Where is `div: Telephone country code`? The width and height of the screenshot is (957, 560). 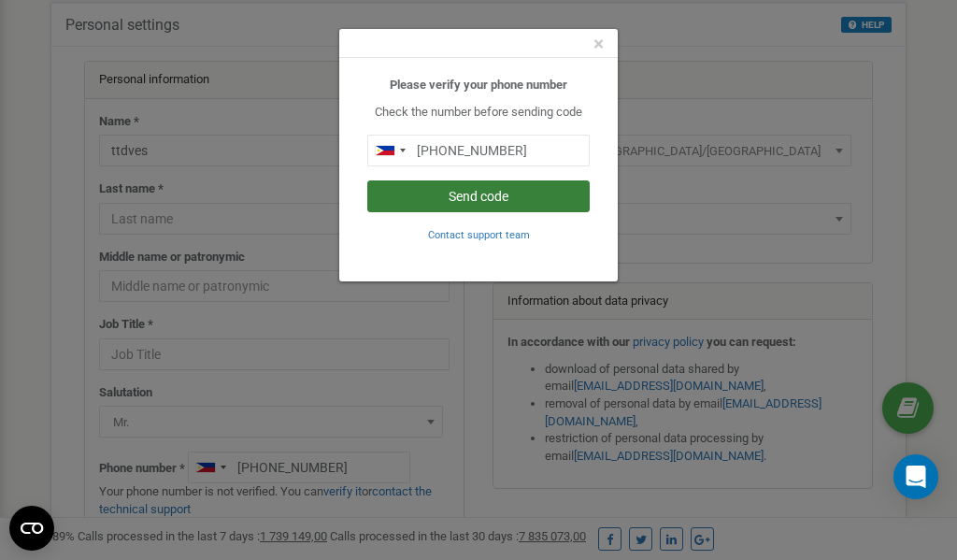 div: Telephone country code is located at coordinates (390, 151).